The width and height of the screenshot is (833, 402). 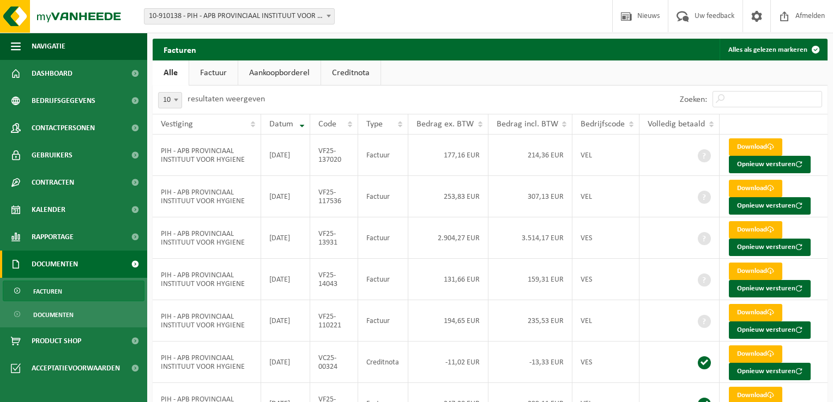 I want to click on span: Rapportage, so click(x=52, y=237).